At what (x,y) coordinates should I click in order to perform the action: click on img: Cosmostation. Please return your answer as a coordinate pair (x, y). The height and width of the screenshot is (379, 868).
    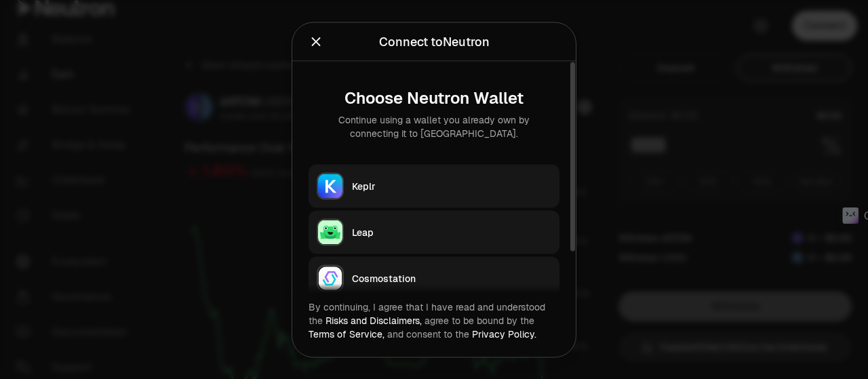
    Looking at the image, I should click on (331, 278).